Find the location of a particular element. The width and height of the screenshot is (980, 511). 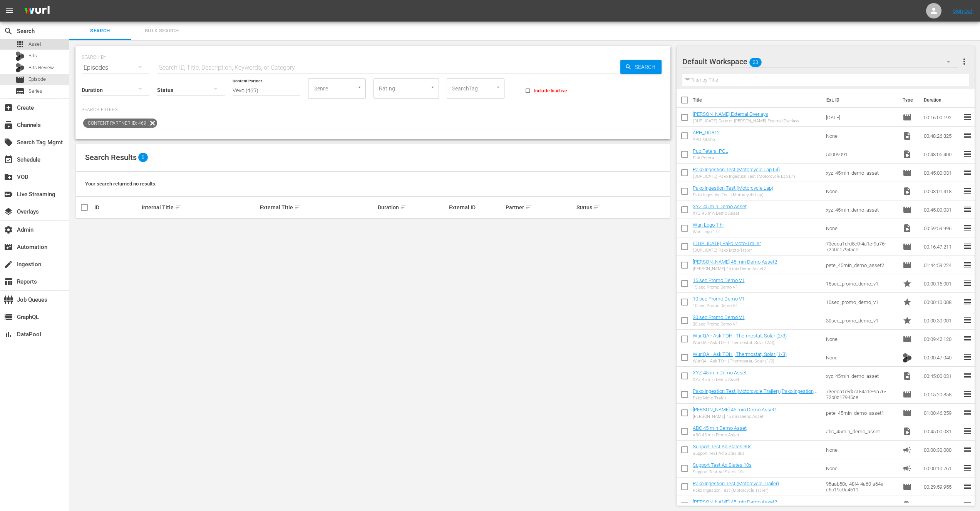

a: WurlQA - Ask TOH | Thermostat, Solar (2/3) is located at coordinates (739, 336).